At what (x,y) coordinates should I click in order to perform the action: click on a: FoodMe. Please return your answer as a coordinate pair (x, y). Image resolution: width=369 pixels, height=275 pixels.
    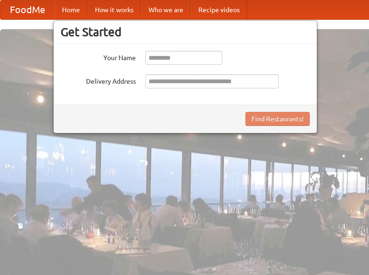
    Looking at the image, I should click on (27, 10).